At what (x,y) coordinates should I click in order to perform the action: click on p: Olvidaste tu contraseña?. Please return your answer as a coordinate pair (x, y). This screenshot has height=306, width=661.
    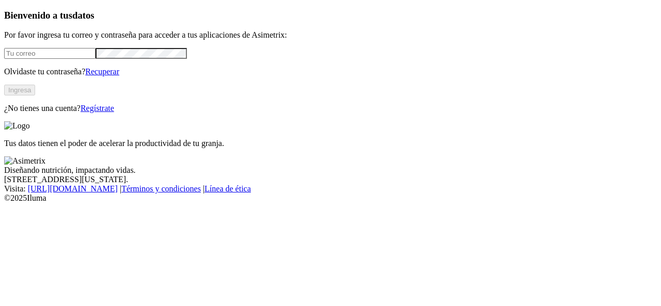
    Looking at the image, I should click on (330, 72).